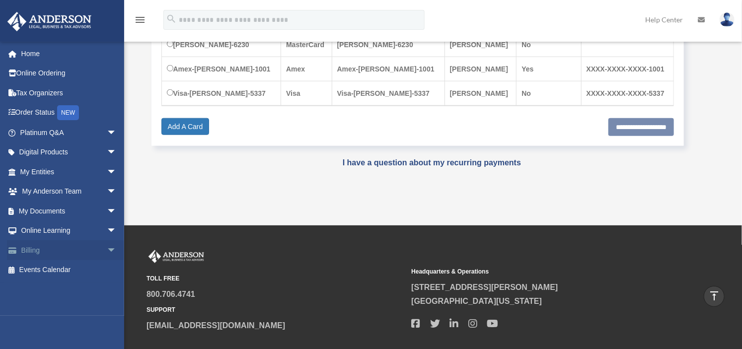 The height and width of the screenshot is (349, 742). What do you see at coordinates (171, 19) in the screenshot?
I see `i: search` at bounding box center [171, 19].